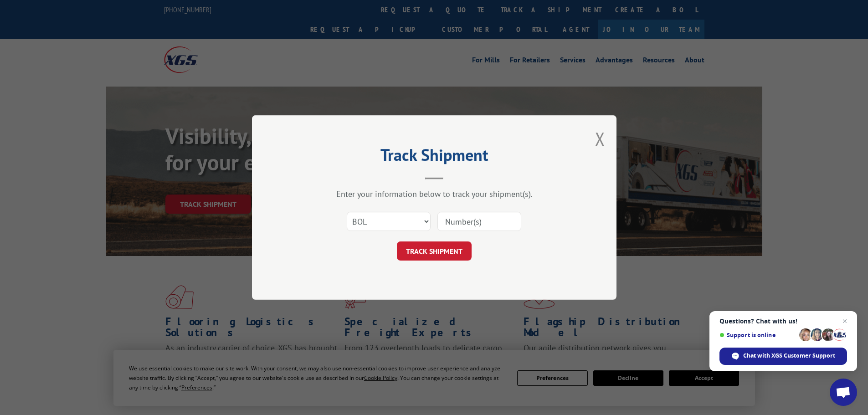 Image resolution: width=868 pixels, height=415 pixels. I want to click on h2: Track Shipment, so click(434, 157).